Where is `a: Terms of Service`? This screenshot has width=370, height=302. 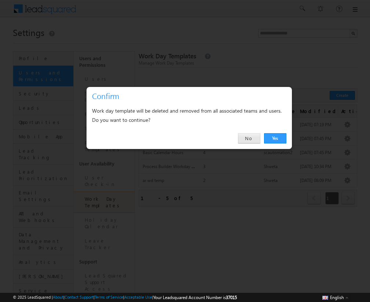
a: Terms of Service is located at coordinates (109, 297).